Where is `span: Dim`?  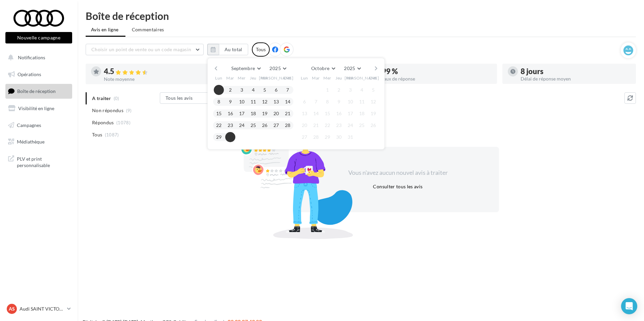 span: Dim is located at coordinates (373, 78).